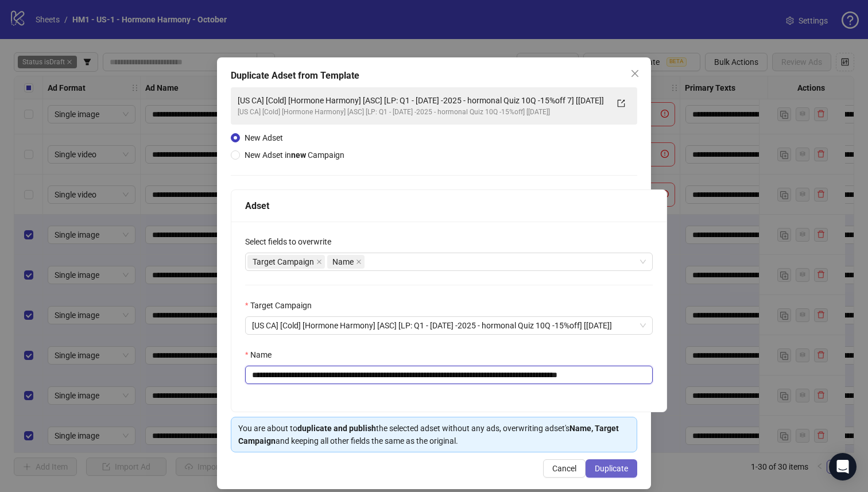 This screenshot has height=492, width=868. Describe the element at coordinates (564, 468) in the screenshot. I see `span: Cancel` at that location.